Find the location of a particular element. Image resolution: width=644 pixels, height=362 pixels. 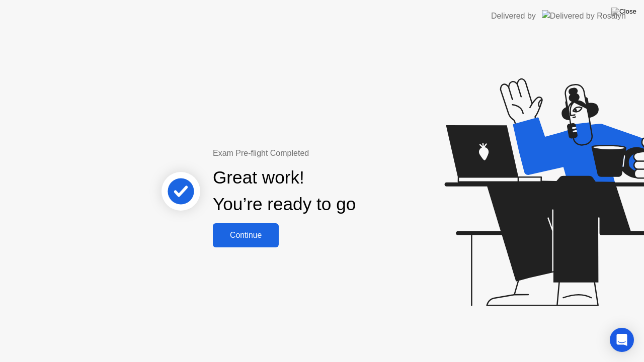

div: Continue is located at coordinates (245, 235).